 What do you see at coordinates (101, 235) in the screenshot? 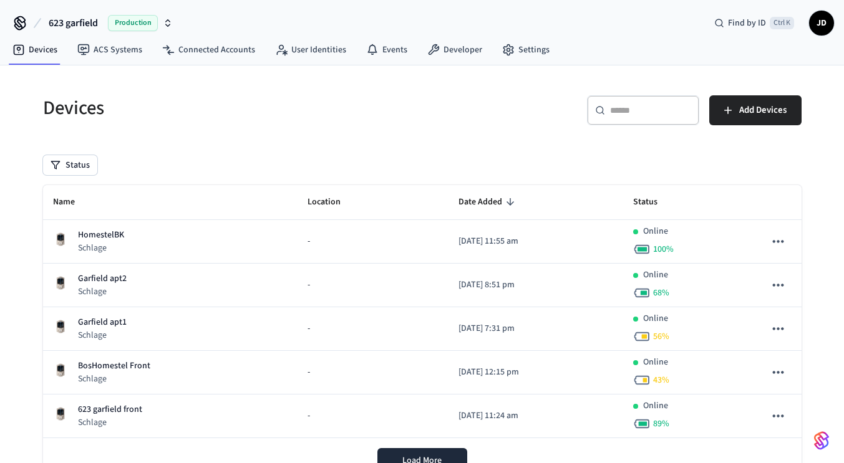
I see `p: HomestelBK` at bounding box center [101, 235].